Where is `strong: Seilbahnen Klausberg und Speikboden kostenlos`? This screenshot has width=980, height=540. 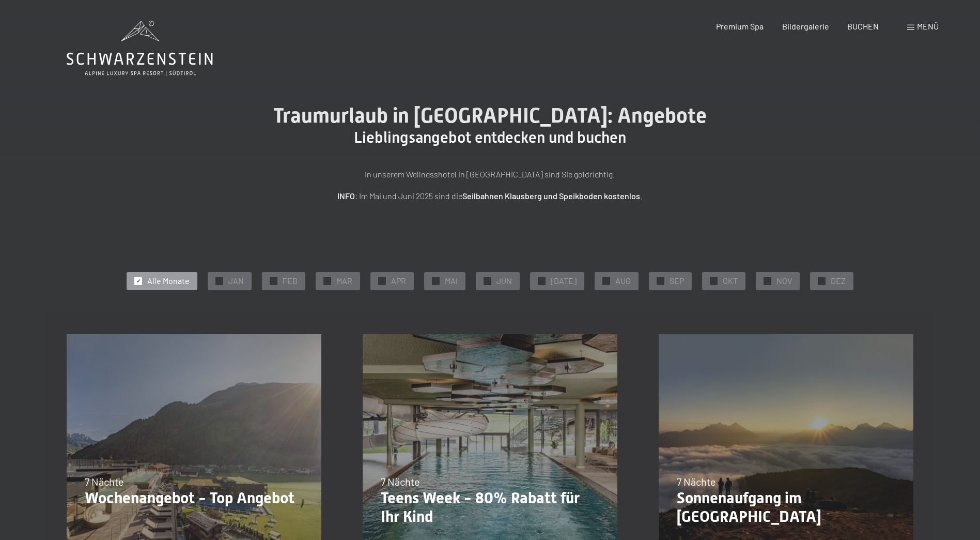 strong: Seilbahnen Klausberg und Speikboden kostenlos is located at coordinates (551, 196).